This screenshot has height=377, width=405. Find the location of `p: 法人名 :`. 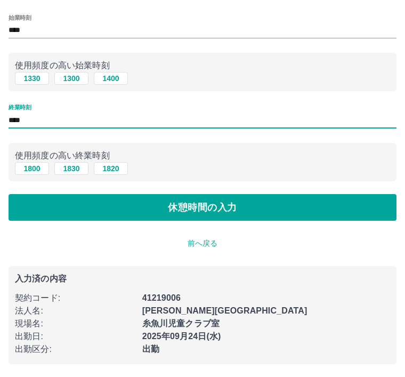

p: 法人名 : is located at coordinates (75, 311).